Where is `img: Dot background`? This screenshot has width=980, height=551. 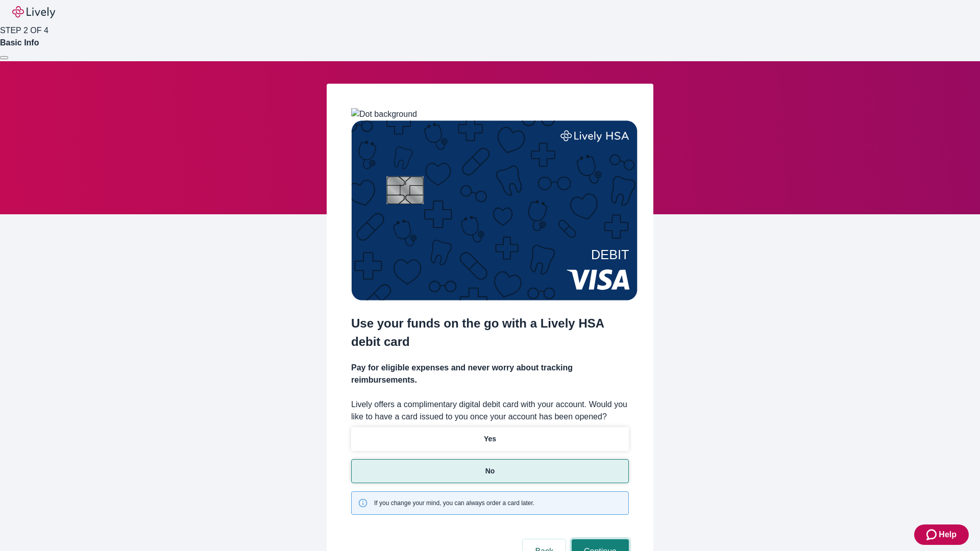 img: Dot background is located at coordinates (384, 114).